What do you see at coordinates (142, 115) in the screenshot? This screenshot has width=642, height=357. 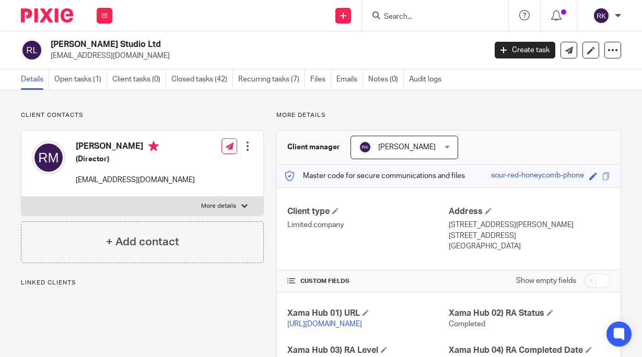 I see `p: Client contacts` at bounding box center [142, 115].